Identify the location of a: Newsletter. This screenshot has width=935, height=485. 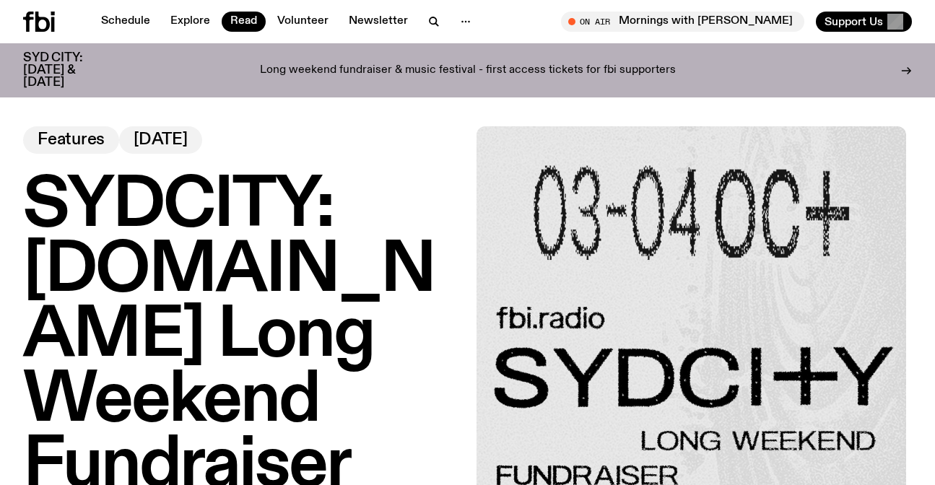
(378, 22).